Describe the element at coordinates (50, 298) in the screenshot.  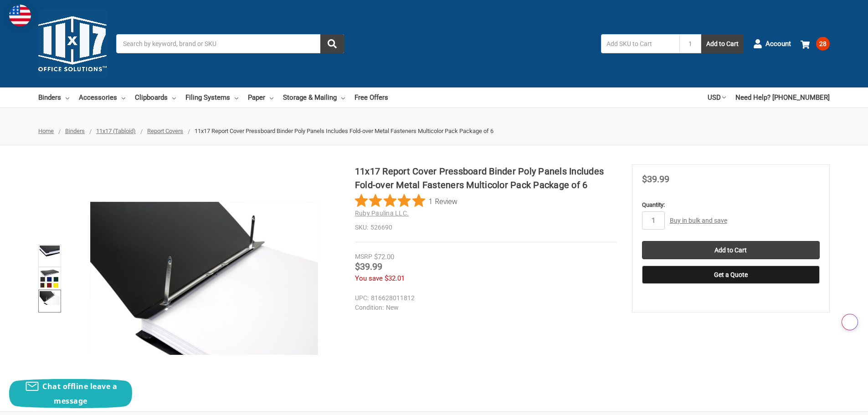
I see `img: Ruby Paulina 11x17 Pressboard Binder` at that location.